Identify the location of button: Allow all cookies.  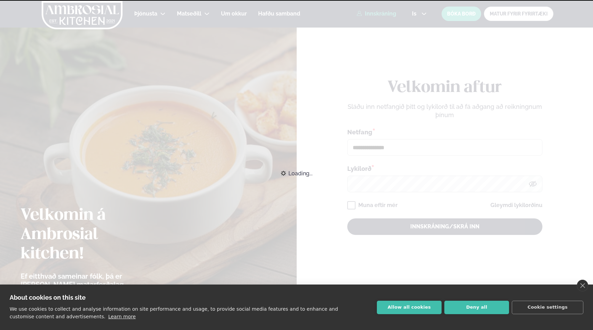
(409, 307).